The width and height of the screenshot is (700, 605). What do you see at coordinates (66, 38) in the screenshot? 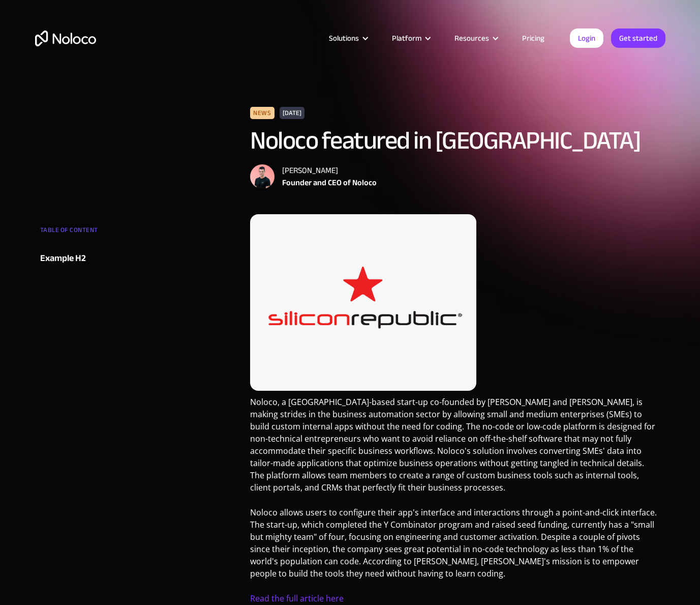
I see `a: home` at bounding box center [66, 38].